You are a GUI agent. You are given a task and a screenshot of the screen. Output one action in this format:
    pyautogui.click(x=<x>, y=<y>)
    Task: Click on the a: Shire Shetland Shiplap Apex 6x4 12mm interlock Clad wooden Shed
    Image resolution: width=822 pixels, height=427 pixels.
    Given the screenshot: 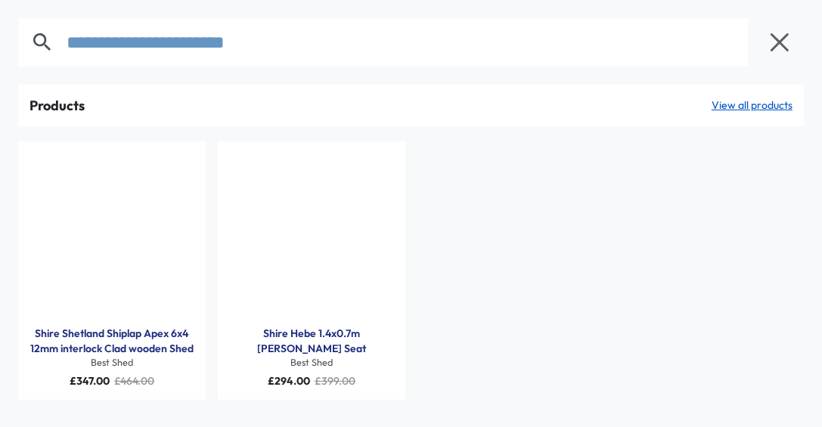 What is the action you would take?
    pyautogui.click(x=112, y=341)
    